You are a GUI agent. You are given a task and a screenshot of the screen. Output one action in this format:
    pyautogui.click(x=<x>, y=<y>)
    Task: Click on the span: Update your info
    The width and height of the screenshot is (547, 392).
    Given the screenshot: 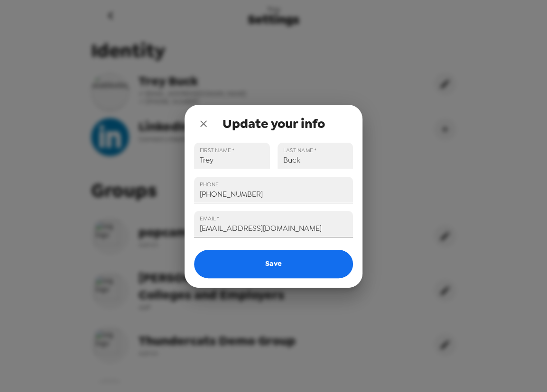 What is the action you would take?
    pyautogui.click(x=274, y=124)
    